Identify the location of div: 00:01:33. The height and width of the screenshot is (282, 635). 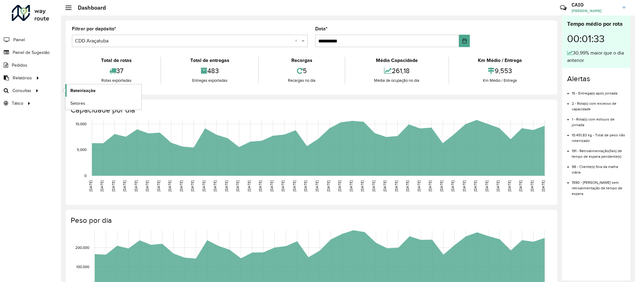
(596, 39).